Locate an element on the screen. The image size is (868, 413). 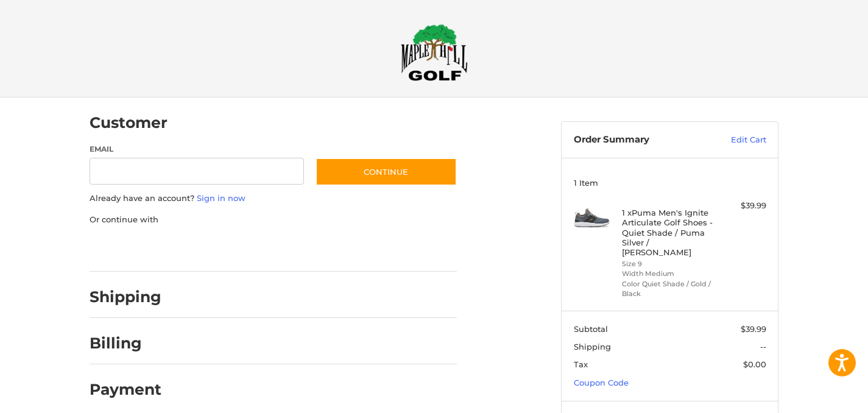
span: $0.00 is located at coordinates (755, 365).